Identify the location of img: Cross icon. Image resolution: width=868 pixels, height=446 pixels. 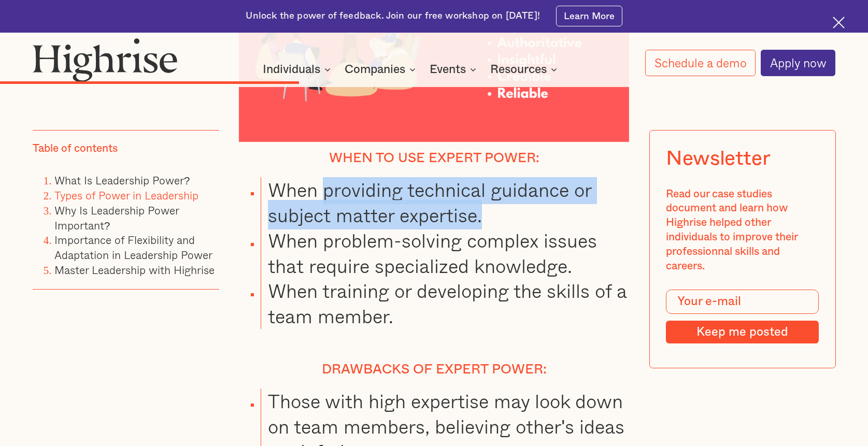
(838, 22).